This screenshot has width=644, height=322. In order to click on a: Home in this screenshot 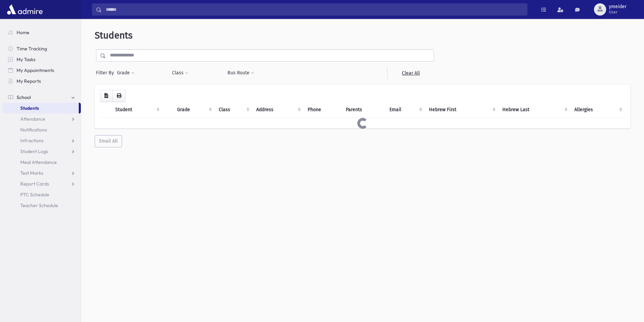, I will do `click(41, 33)`.